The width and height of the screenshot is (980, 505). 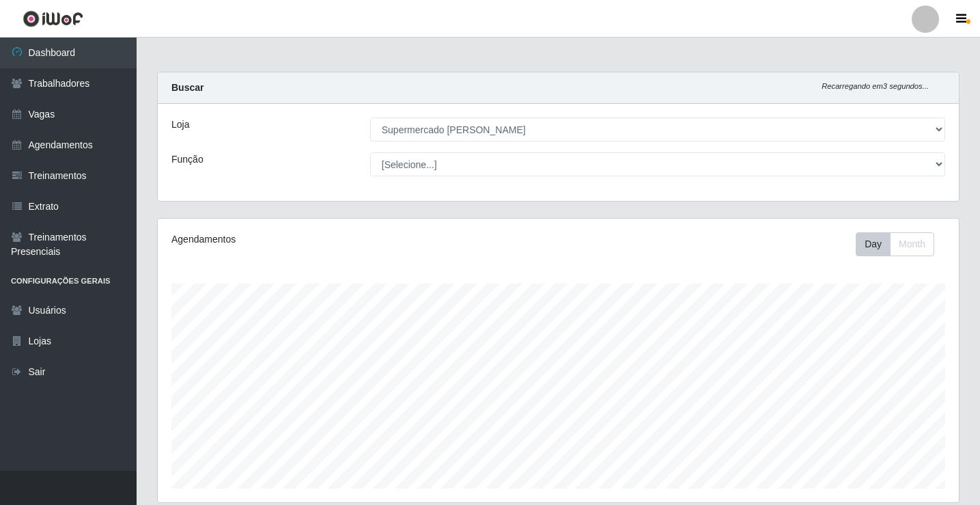 I want to click on div: Agendamentos, so click(x=327, y=239).